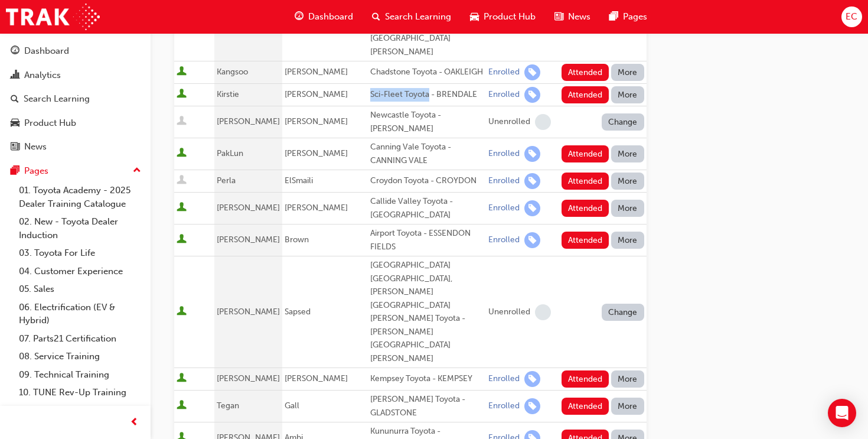  What do you see at coordinates (80, 253) in the screenshot?
I see `a: 03. Toyota For Life` at bounding box center [80, 253].